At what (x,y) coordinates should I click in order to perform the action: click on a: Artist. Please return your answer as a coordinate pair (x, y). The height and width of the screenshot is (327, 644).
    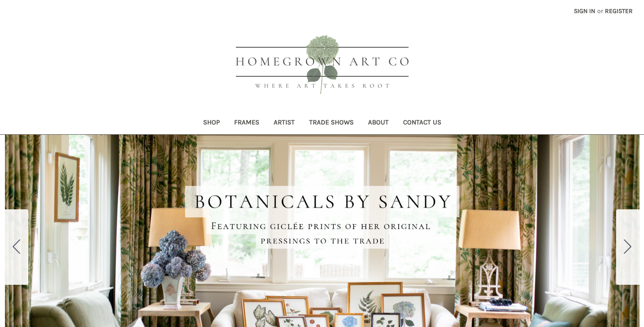
    Looking at the image, I should click on (284, 123).